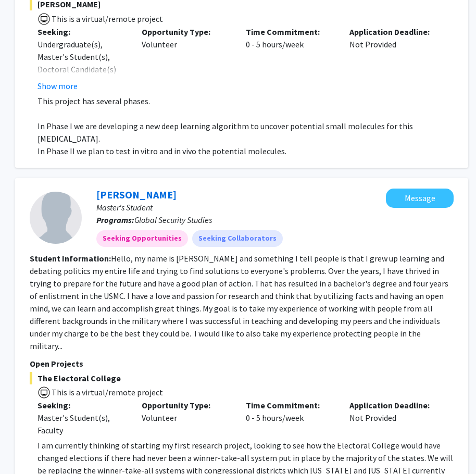  What do you see at coordinates (70, 258) in the screenshot?
I see `b: Student Information:` at bounding box center [70, 258].